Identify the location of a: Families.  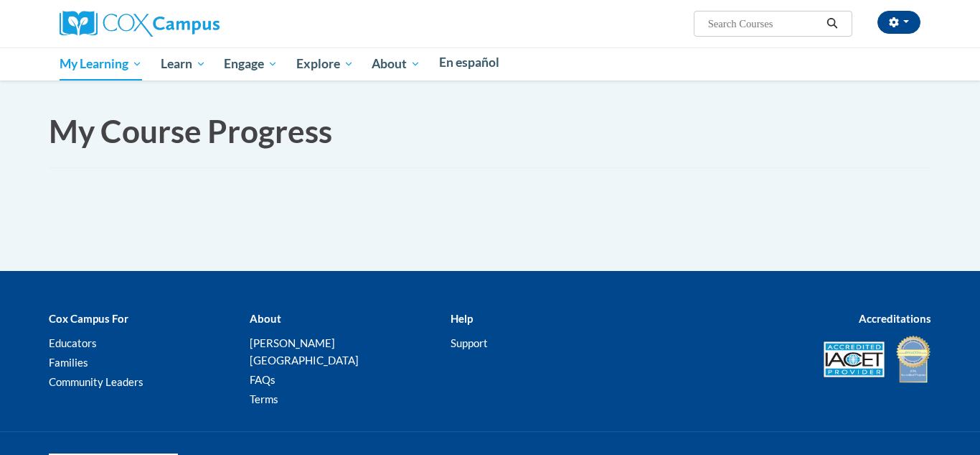
(68, 362).